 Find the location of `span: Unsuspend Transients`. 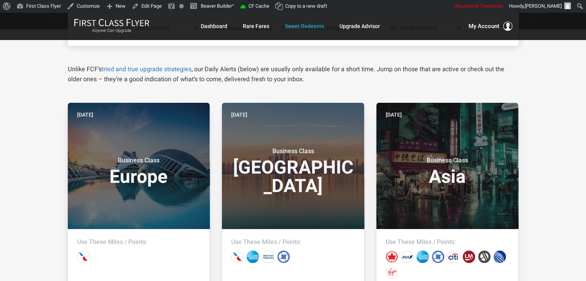

span: Unsuspend Transients is located at coordinates (478, 6).